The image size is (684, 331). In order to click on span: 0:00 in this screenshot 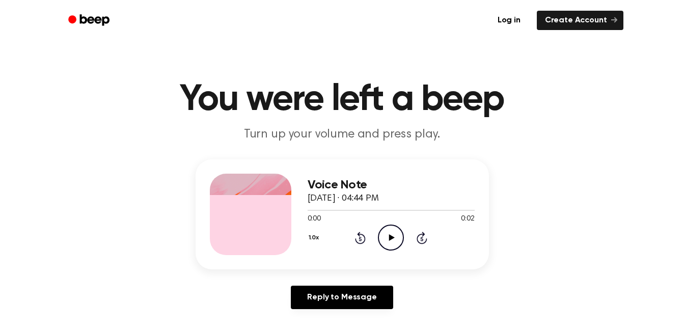, I will do `click(314, 219)`.